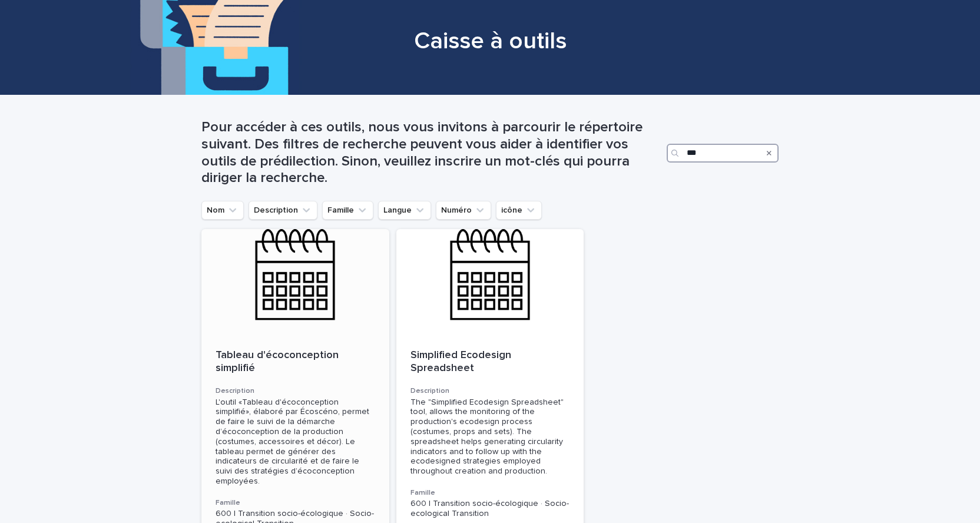 Image resolution: width=980 pixels, height=523 pixels. Describe the element at coordinates (519, 210) in the screenshot. I see `button: icône` at that location.